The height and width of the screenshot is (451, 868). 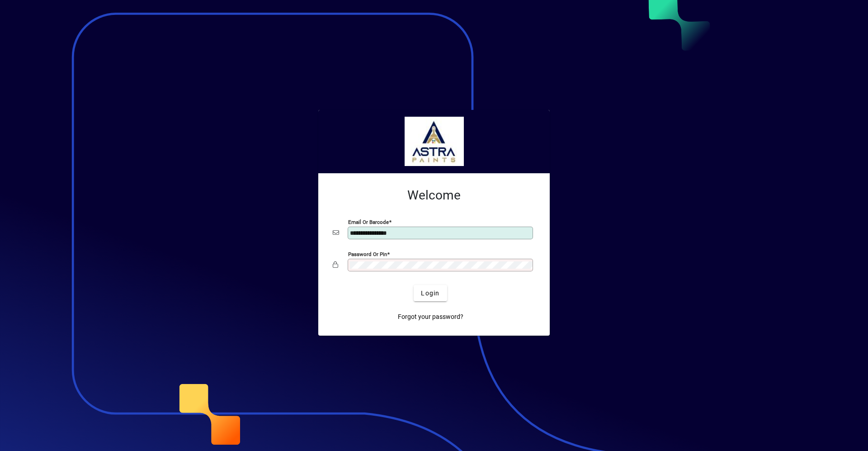 I want to click on h2: Welcome, so click(x=434, y=195).